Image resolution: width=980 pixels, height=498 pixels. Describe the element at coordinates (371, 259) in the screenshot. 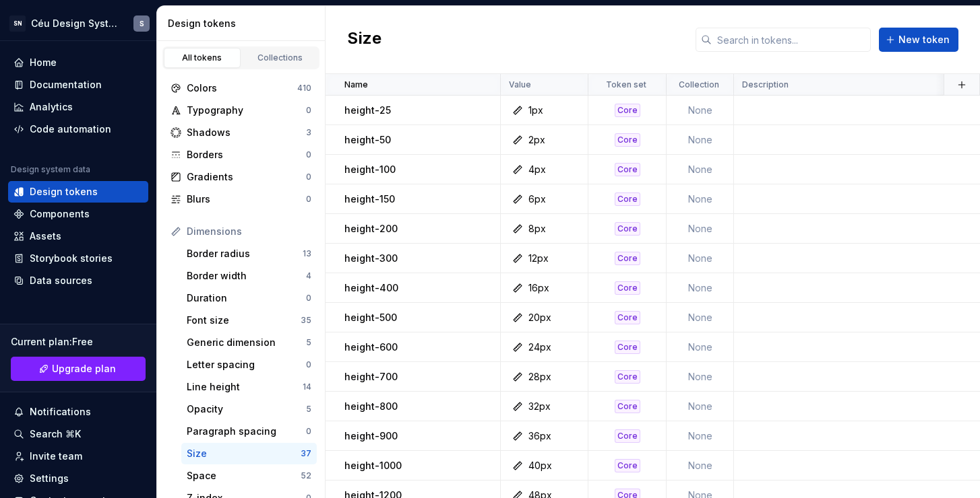

I see `p: height-300` at that location.